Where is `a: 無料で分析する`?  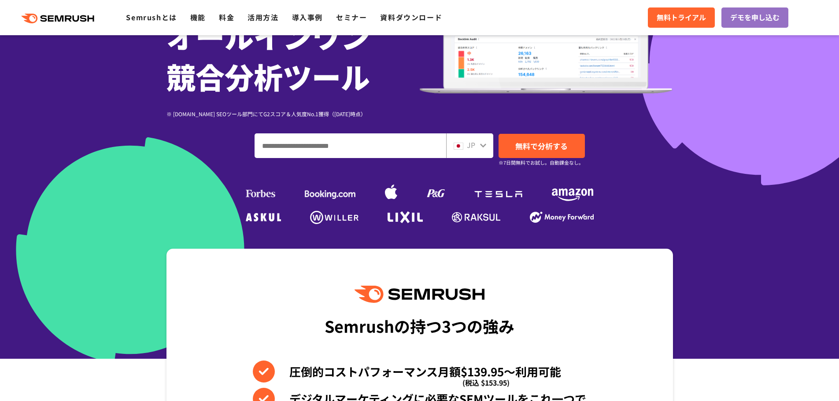
a: 無料で分析する is located at coordinates (541, 146).